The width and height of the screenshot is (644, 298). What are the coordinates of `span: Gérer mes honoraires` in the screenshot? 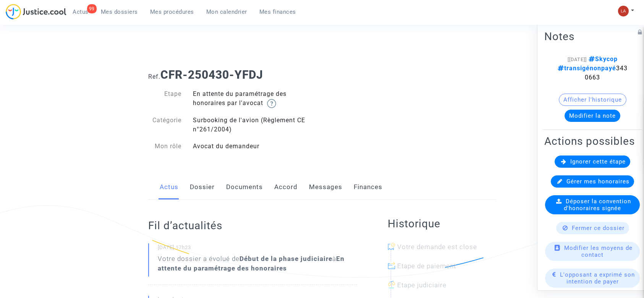 It's located at (597, 181).